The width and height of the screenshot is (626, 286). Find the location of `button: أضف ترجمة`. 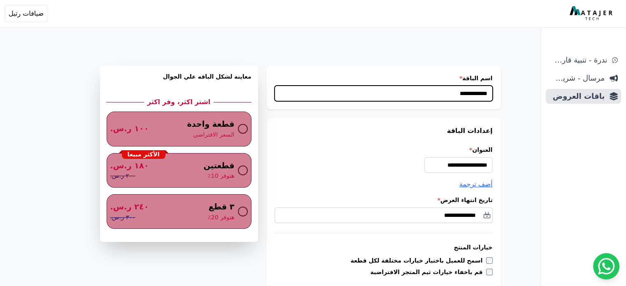

button: أضف ترجمة is located at coordinates (475, 184).